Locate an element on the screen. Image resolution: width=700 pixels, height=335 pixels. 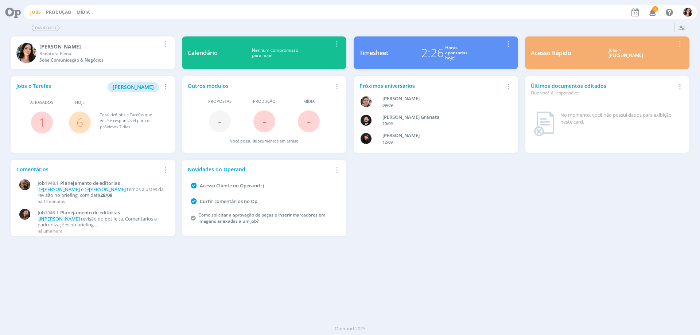
a: Jobs is located at coordinates (35, 12).